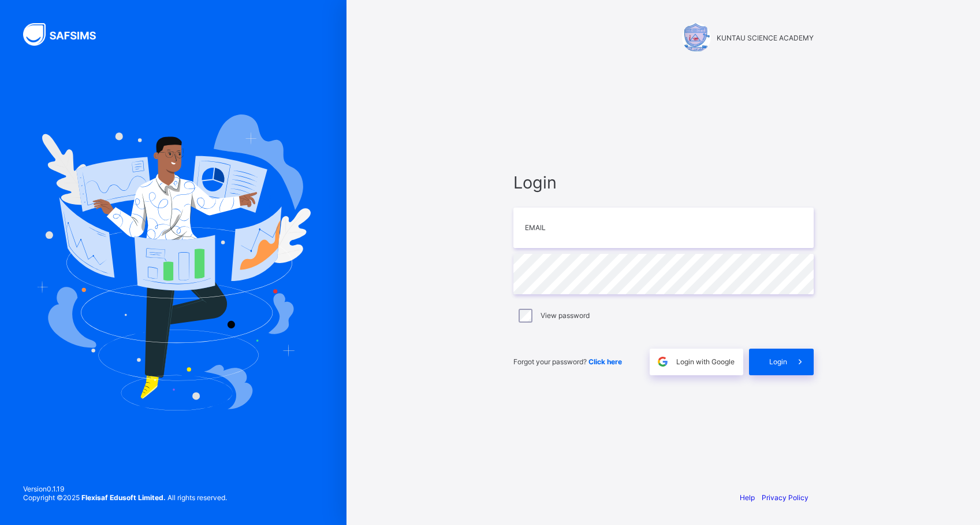  I want to click on label: View password, so click(565, 315).